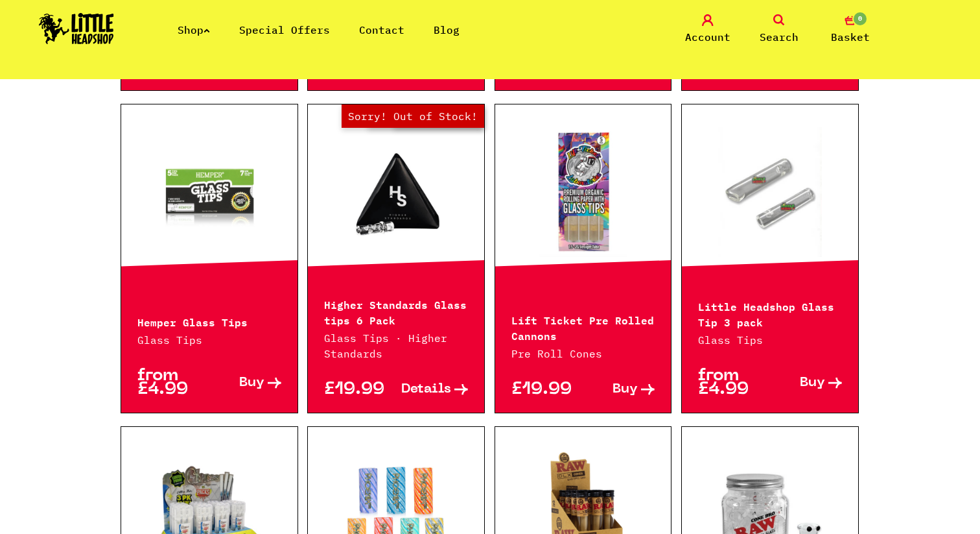  I want to click on p: Lift Ticket Pre Rolled Cannons, so click(584, 327).